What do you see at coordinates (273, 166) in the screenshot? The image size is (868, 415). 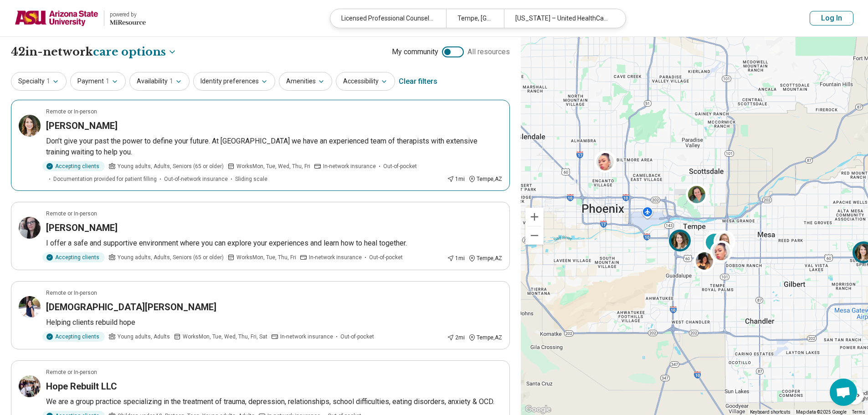 I see `span: Works Mon, Tue, Wed, Thu, Fri` at bounding box center [273, 166].